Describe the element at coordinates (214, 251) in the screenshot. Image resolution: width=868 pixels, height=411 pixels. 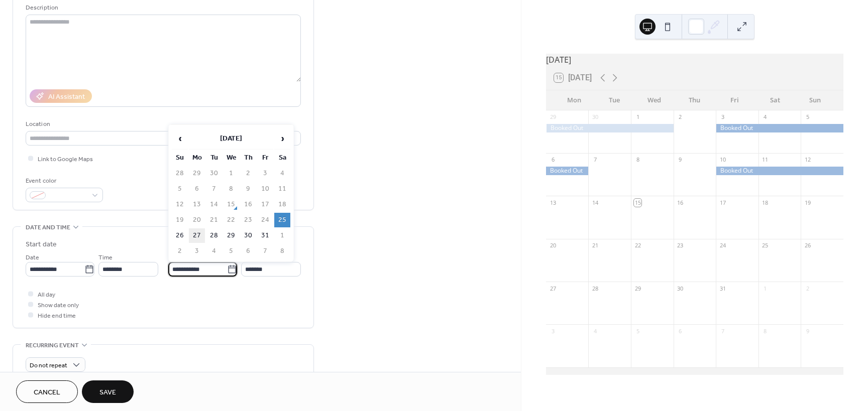
I see `td: 4` at that location.